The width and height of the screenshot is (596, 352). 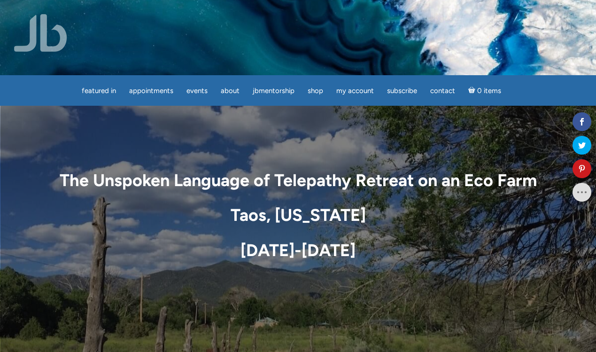 What do you see at coordinates (355, 91) in the screenshot?
I see `span: My Account` at bounding box center [355, 91].